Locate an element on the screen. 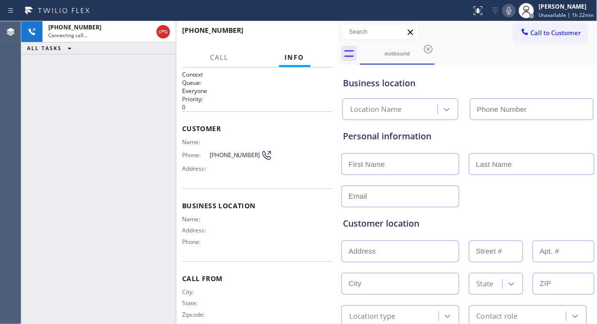 Image resolution: width=597 pixels, height=324 pixels. p: Everyone is located at coordinates (257, 91).